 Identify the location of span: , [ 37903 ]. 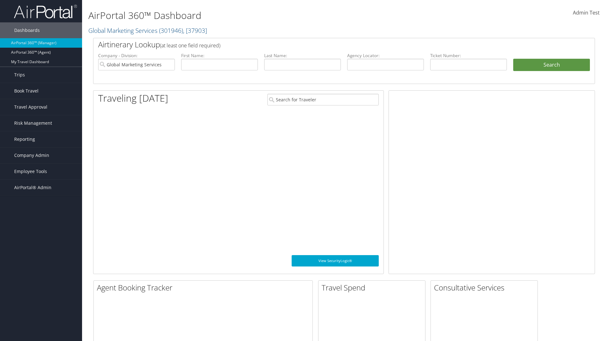
(195, 30).